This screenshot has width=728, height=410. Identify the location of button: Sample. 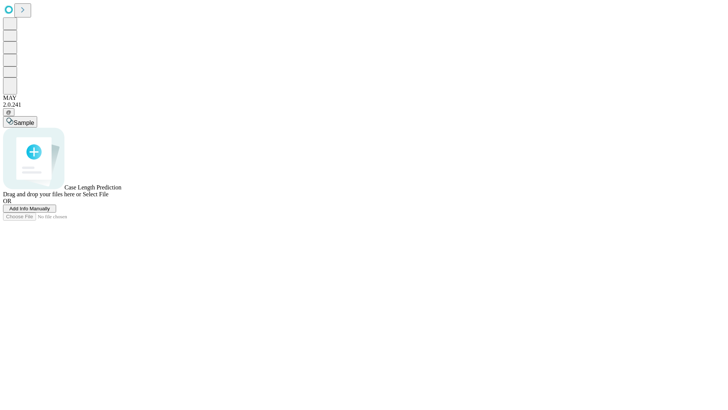
(20, 122).